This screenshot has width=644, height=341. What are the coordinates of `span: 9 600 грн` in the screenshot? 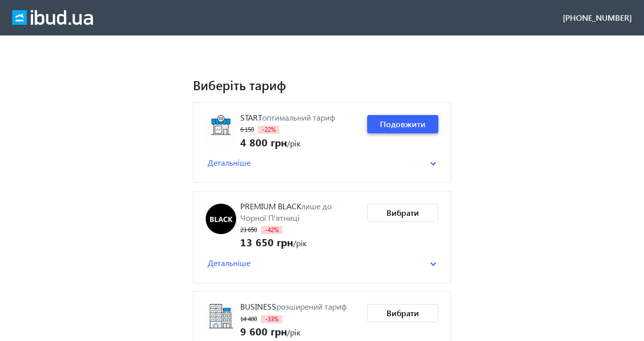 It's located at (264, 331).